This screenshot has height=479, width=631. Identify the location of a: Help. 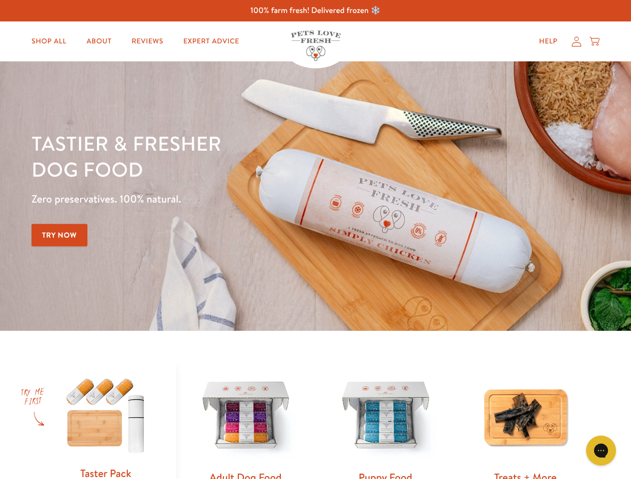
(548, 41).